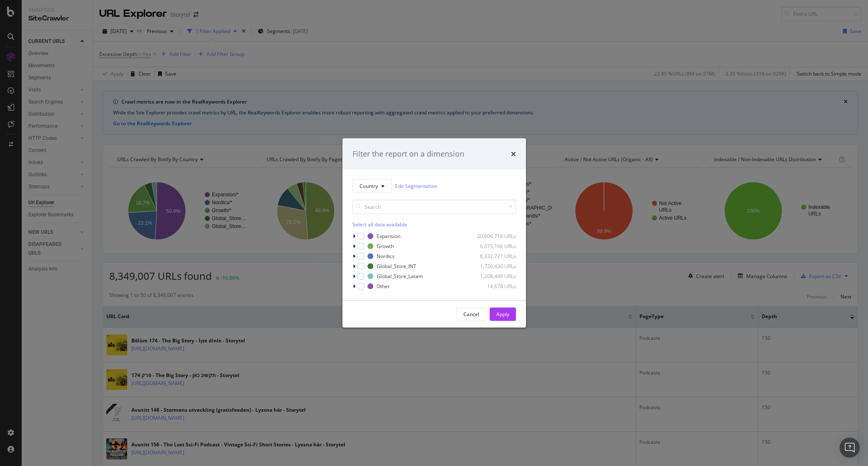  I want to click on div: Apply, so click(503, 314).